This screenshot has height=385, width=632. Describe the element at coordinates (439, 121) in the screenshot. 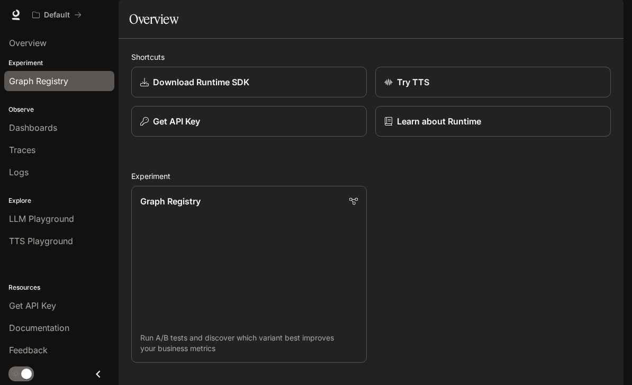

I see `p: Learn about Runtime` at that location.